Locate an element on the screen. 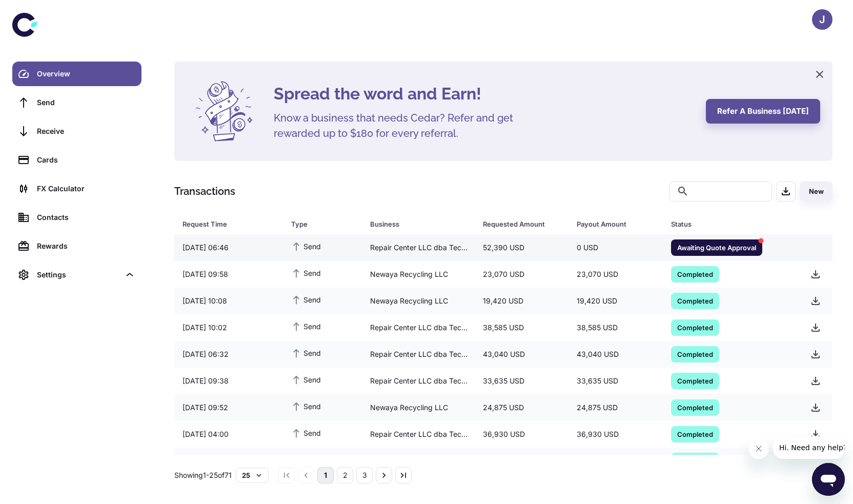  div: Receive is located at coordinates (86, 131).